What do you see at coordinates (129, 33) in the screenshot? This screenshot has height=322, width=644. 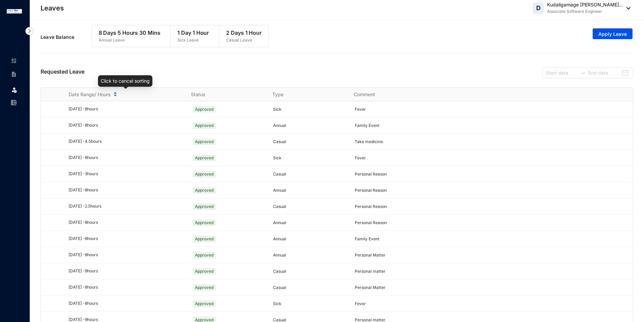 I see `p: 8 Days 5 Hours 30 Mins` at bounding box center [129, 33].